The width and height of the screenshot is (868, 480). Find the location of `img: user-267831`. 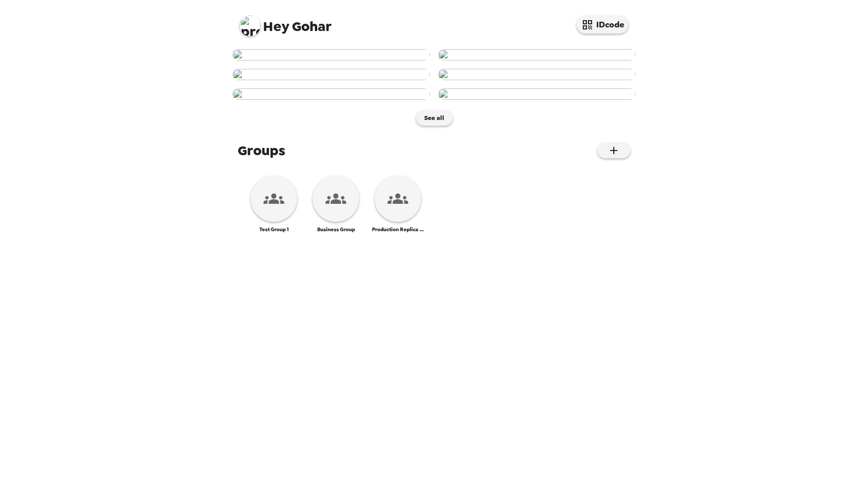

img: user-267831 is located at coordinates (537, 94).